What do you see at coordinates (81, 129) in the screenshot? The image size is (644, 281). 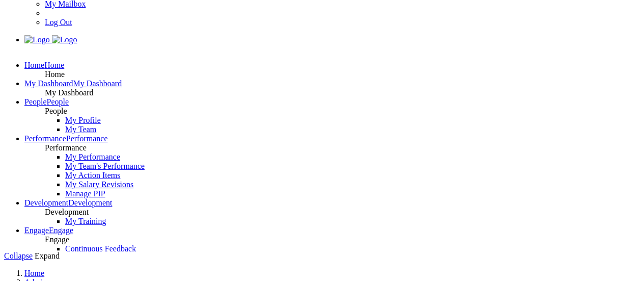 I see `a: My Team` at bounding box center [81, 129].